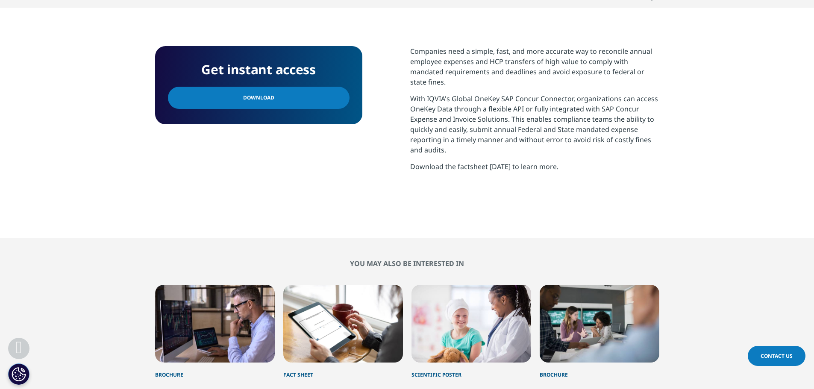  Describe the element at coordinates (535, 127) in the screenshot. I see `p: With IQVIA's Global OneKey SAP Concur Connector, organizations can access OneKey Data through a f...` at that location.